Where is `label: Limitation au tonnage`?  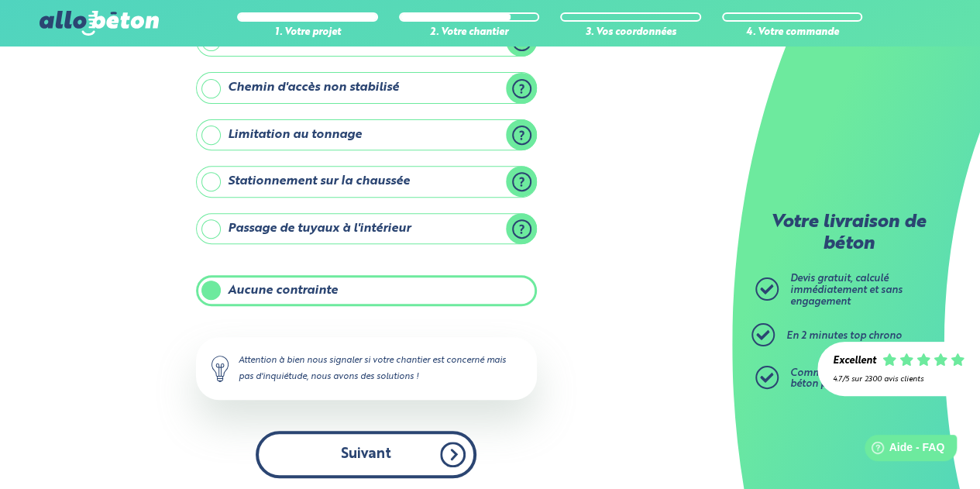 label: Limitation au tonnage is located at coordinates (366, 134).